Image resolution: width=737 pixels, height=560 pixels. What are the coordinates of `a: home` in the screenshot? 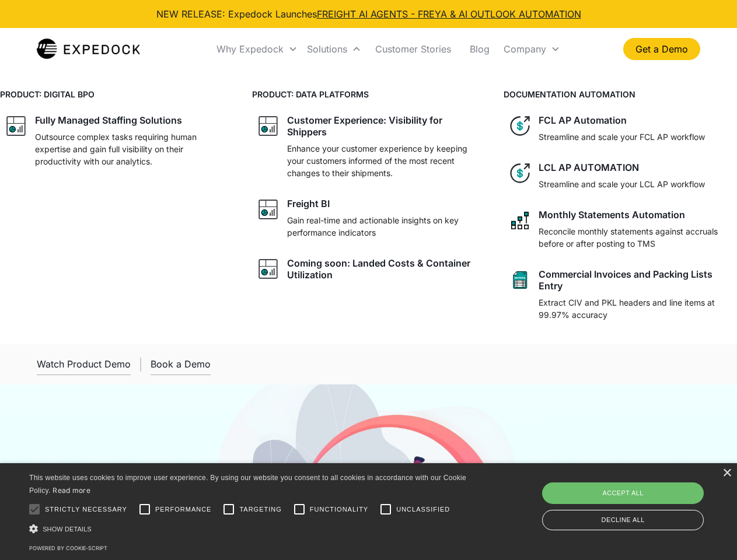 It's located at (88, 49).